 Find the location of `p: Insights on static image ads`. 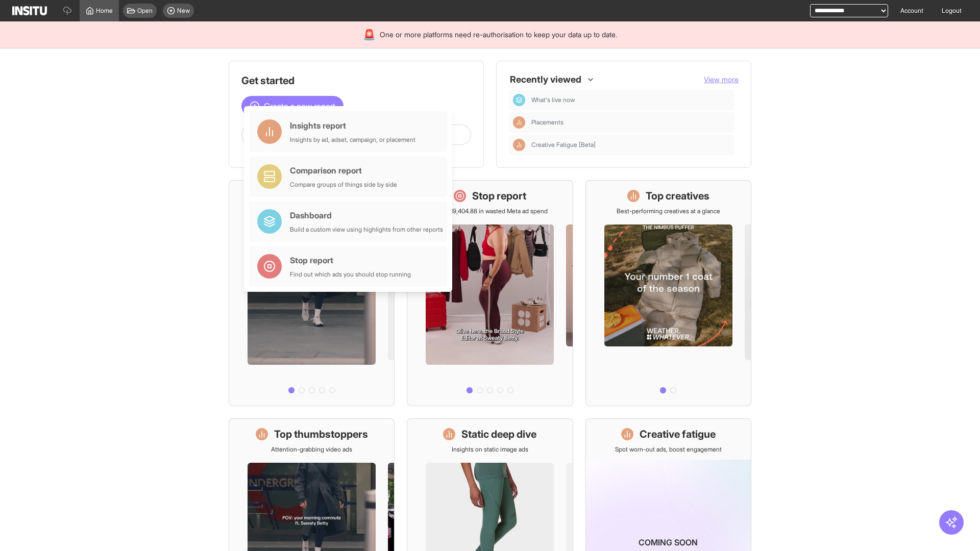

p: Insights on static image ads is located at coordinates (490, 449).